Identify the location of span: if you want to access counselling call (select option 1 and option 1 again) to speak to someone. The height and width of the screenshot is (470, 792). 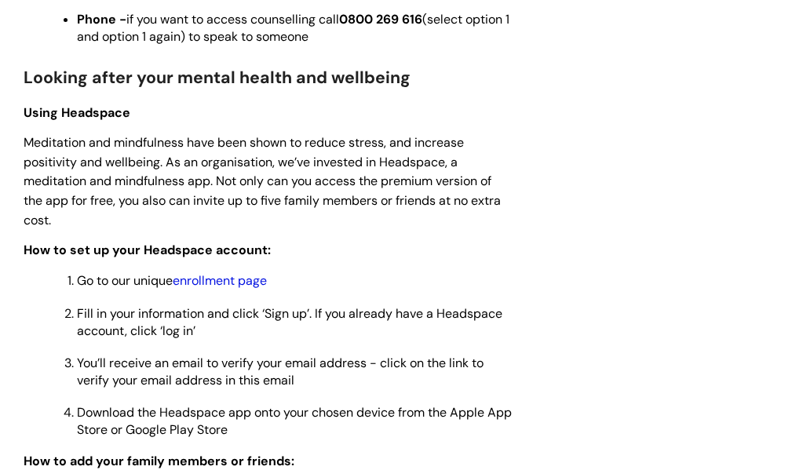
(293, 27).